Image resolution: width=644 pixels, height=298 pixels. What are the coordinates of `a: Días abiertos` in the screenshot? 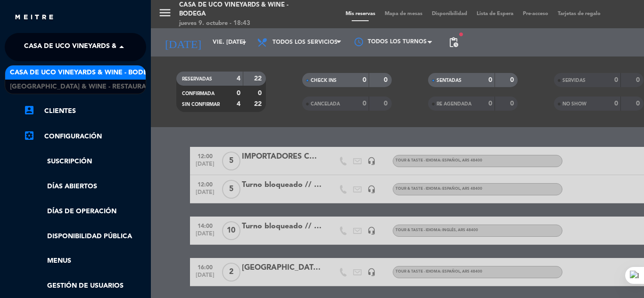 It's located at (85, 187).